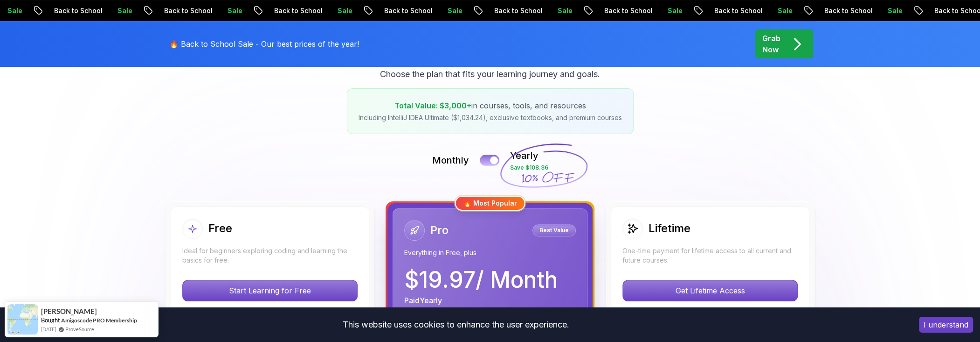 Image resolution: width=980 pixels, height=342 pixels. Describe the element at coordinates (490, 74) in the screenshot. I see `p: Choose the plan that fits your learning journey and goals.` at that location.